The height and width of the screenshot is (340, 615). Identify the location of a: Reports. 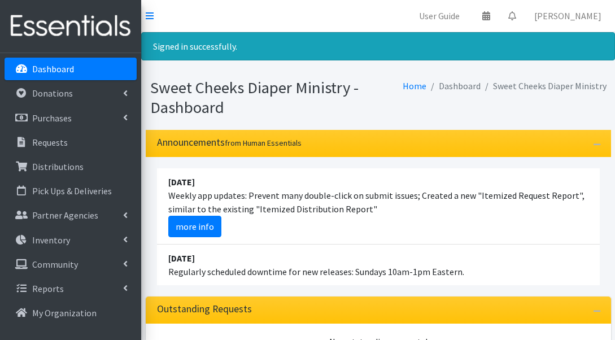
(71, 289).